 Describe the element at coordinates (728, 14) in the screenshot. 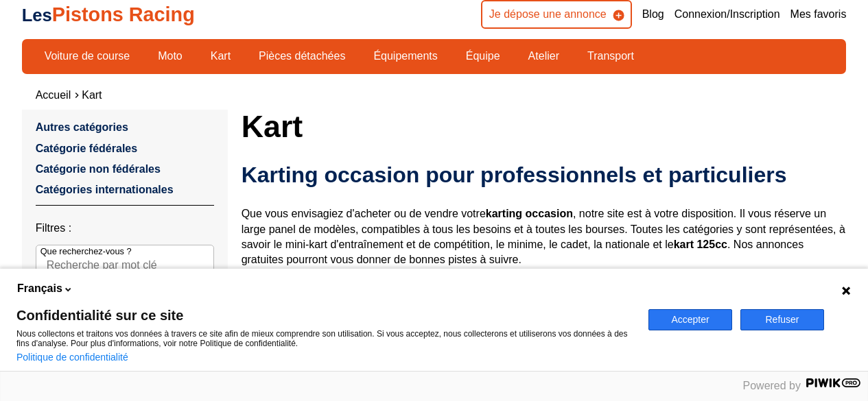

I see `a: Connexion/Inscription` at that location.